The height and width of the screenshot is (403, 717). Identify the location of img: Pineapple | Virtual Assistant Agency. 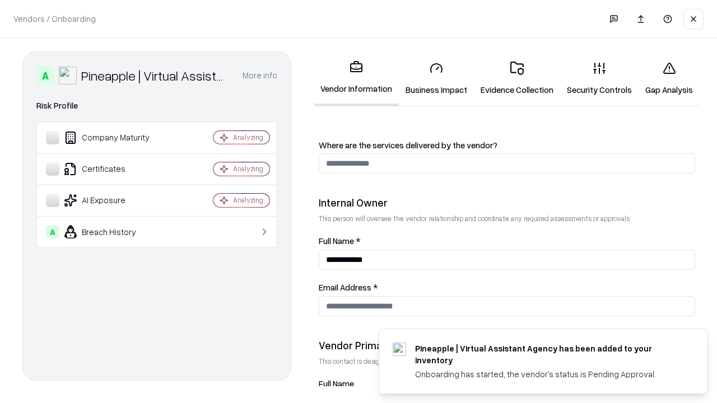
(68, 76).